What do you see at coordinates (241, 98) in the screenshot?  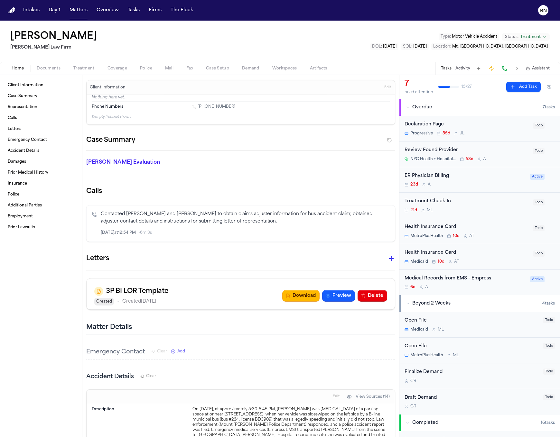 I see `p: Nothing here yet.` at bounding box center [241, 98].